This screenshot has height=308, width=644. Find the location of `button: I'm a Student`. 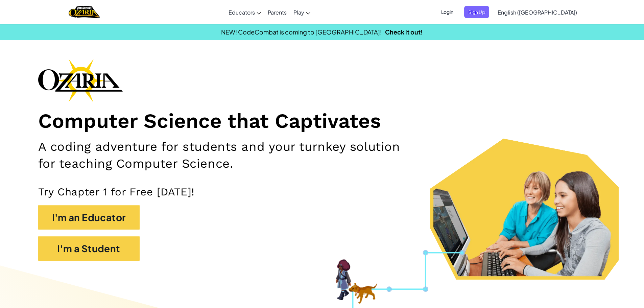

button: I'm a Student is located at coordinates (89, 249).